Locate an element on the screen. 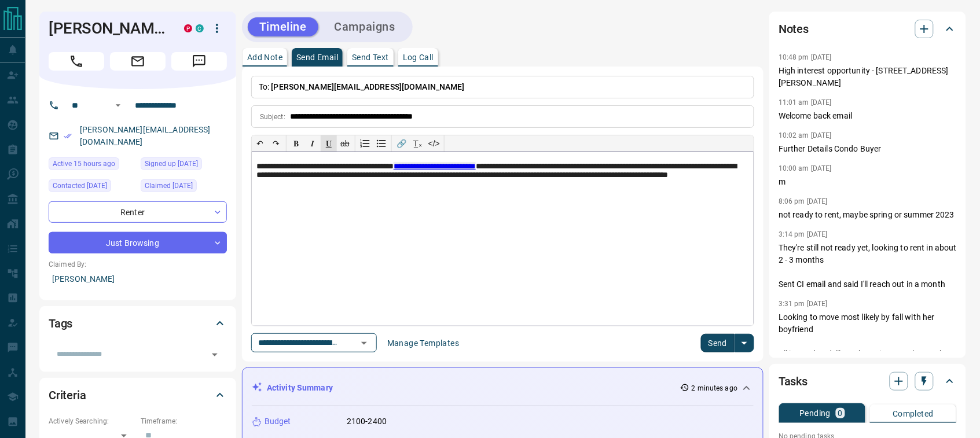 This screenshot has width=980, height=438. p: Send Text is located at coordinates (371, 58).